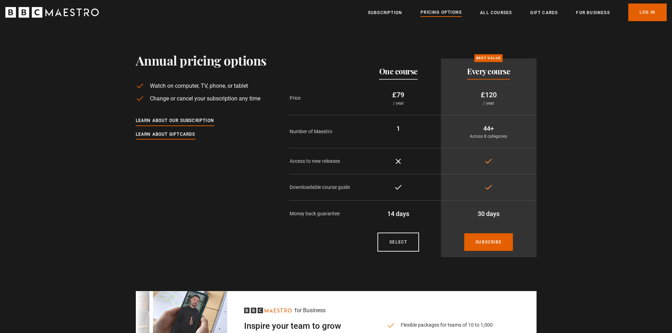  What do you see at coordinates (447, 325) in the screenshot?
I see `li: Flexible packages for teams of 10 to 1,000` at bounding box center [447, 325].